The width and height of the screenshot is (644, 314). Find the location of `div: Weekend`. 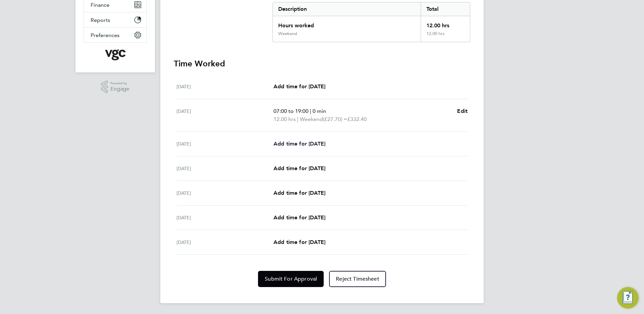

div: Weekend is located at coordinates (288, 33).